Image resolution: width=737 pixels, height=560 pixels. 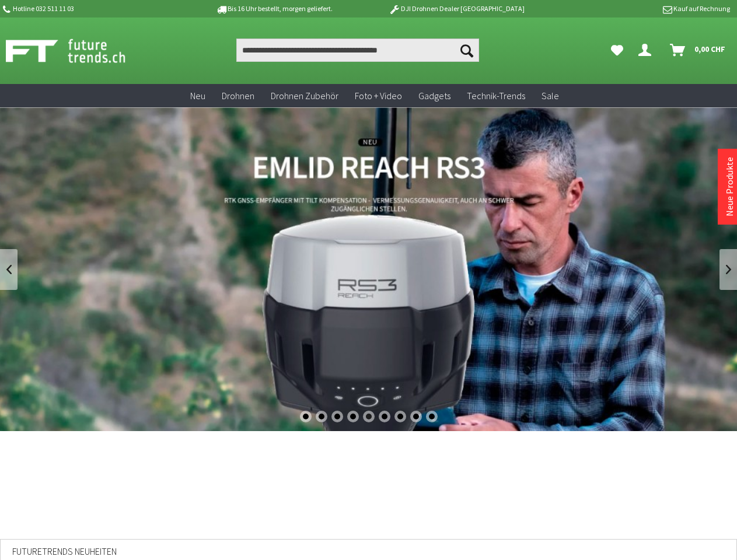 What do you see at coordinates (467, 50) in the screenshot?
I see `button: Suchen` at bounding box center [467, 50].